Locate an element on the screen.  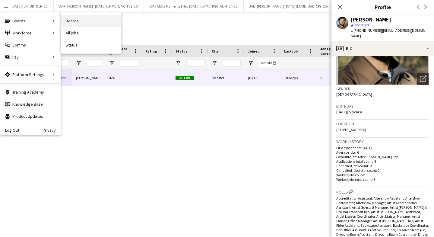
h3: Roles is located at coordinates (383, 191).